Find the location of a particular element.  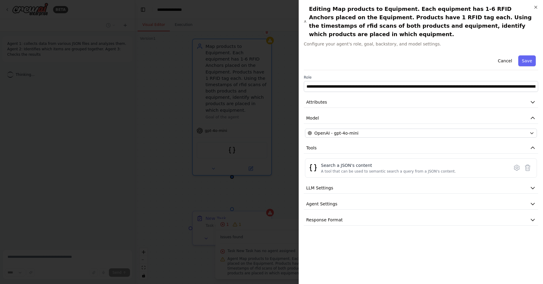

button: Configure tool is located at coordinates (517, 168).